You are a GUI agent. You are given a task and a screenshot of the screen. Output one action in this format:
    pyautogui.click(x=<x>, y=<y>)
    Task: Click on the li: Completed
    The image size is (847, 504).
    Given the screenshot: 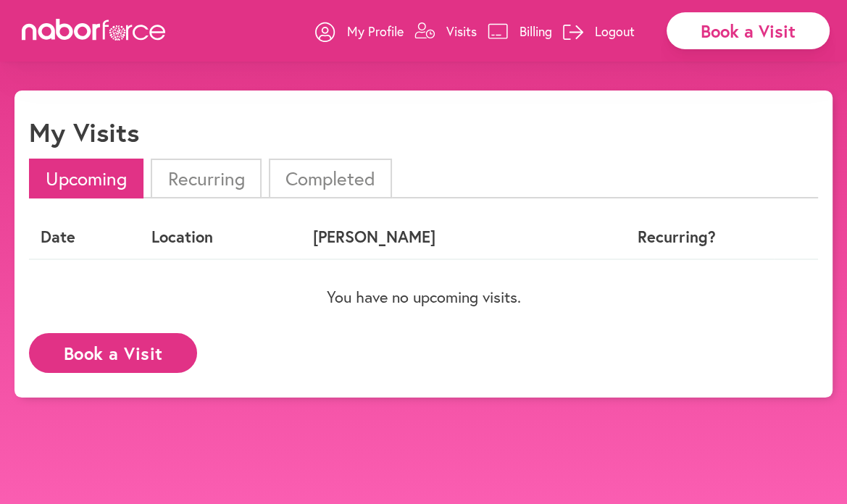 What is the action you would take?
    pyautogui.click(x=330, y=178)
    